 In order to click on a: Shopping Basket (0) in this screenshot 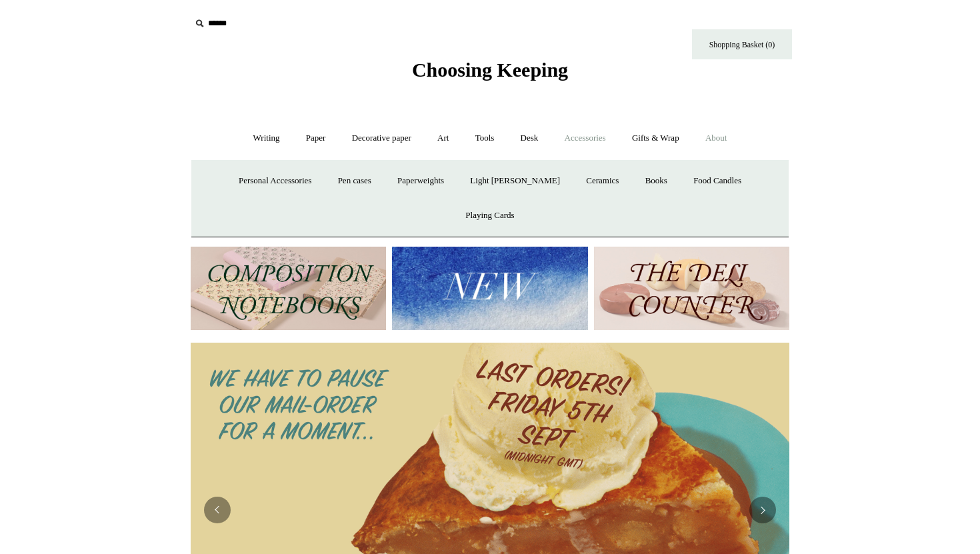, I will do `click(742, 44)`.